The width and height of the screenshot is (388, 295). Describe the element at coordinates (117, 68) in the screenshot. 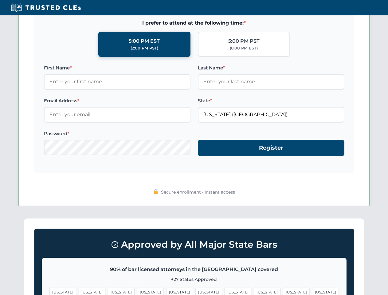

I see `label: First Name` at that location.